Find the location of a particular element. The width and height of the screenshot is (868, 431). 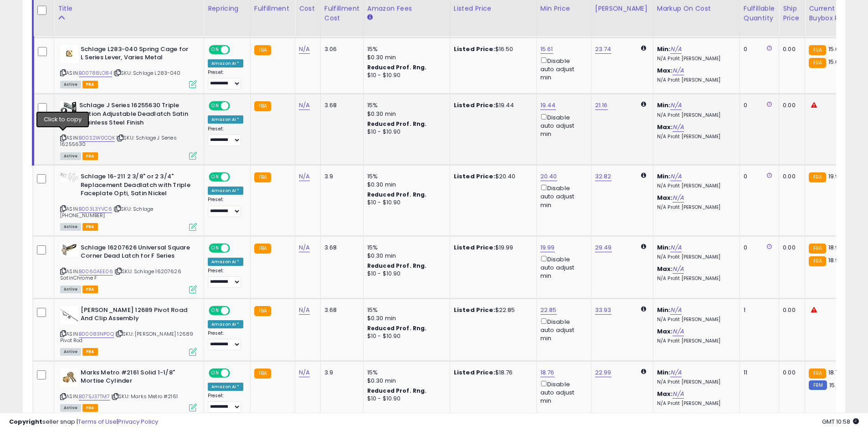

a: B00788LO84 is located at coordinates (95, 73).